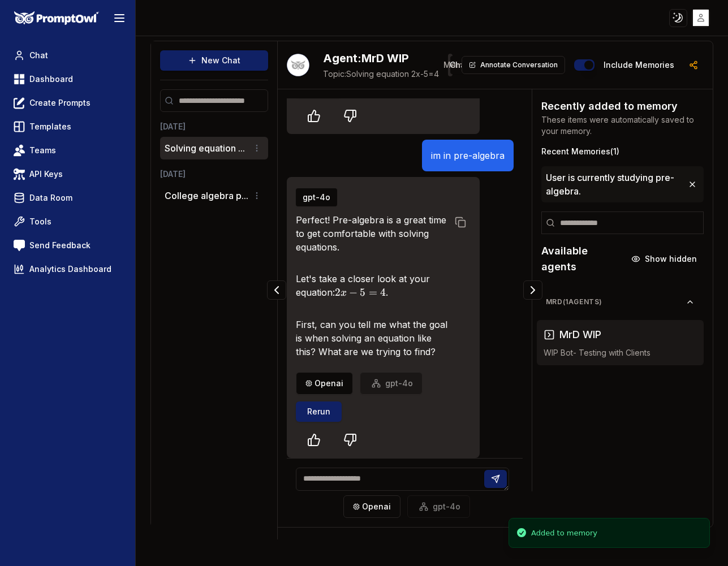 The image size is (728, 566). What do you see at coordinates (513, 65) in the screenshot?
I see `a: Annotate Conversation` at bounding box center [513, 65].